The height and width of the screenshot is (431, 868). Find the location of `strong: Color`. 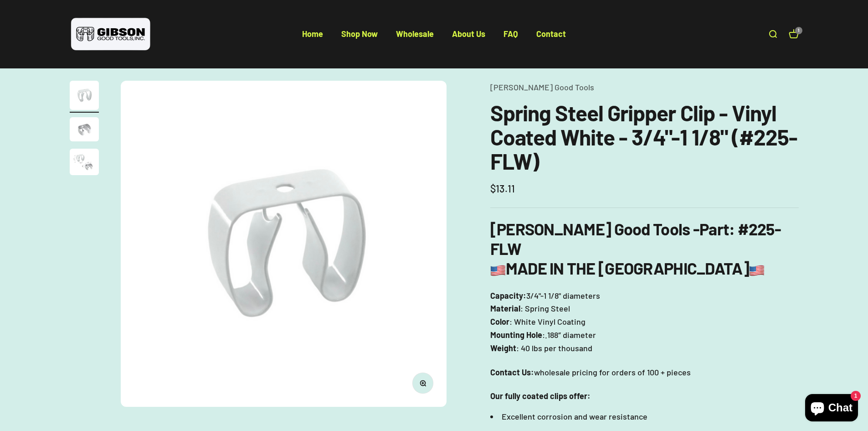

strong: Color is located at coordinates (500, 321).